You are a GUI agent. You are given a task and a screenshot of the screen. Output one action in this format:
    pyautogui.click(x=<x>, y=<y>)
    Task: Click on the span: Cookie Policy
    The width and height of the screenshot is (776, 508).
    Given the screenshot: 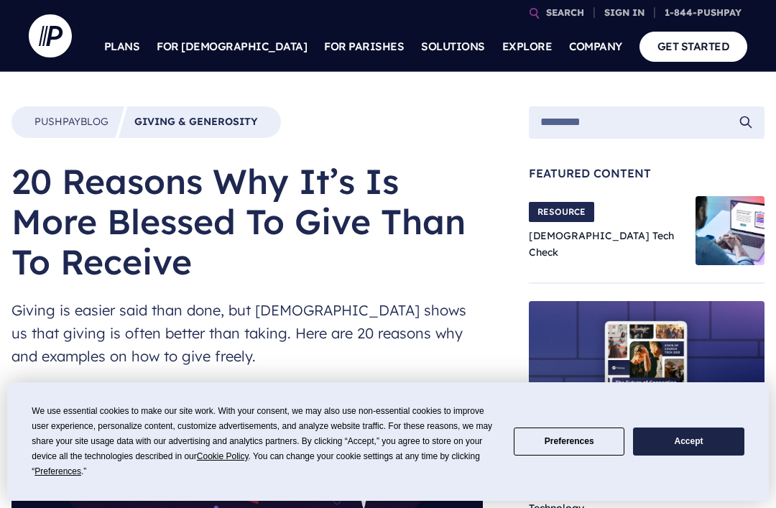 What is the action you would take?
    pyautogui.click(x=223, y=456)
    